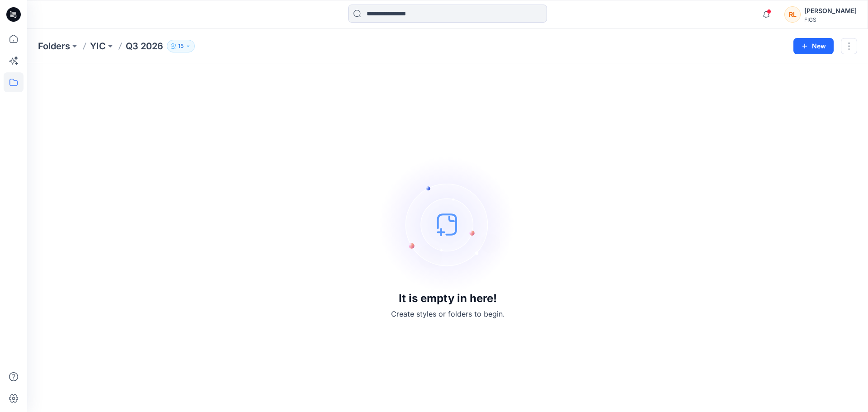 This screenshot has width=868, height=412. What do you see at coordinates (448, 298) in the screenshot?
I see `h3: It is empty in here!` at bounding box center [448, 298].